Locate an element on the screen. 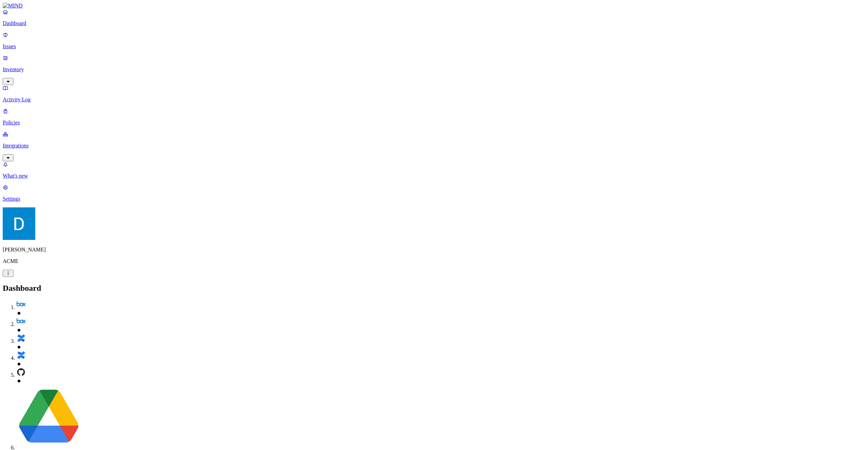  a: Activity Log is located at coordinates (434, 94).